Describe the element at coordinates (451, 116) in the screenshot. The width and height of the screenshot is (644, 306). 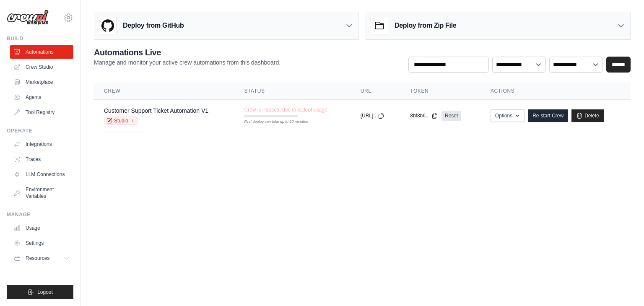
I see `a: Reset` at that location.